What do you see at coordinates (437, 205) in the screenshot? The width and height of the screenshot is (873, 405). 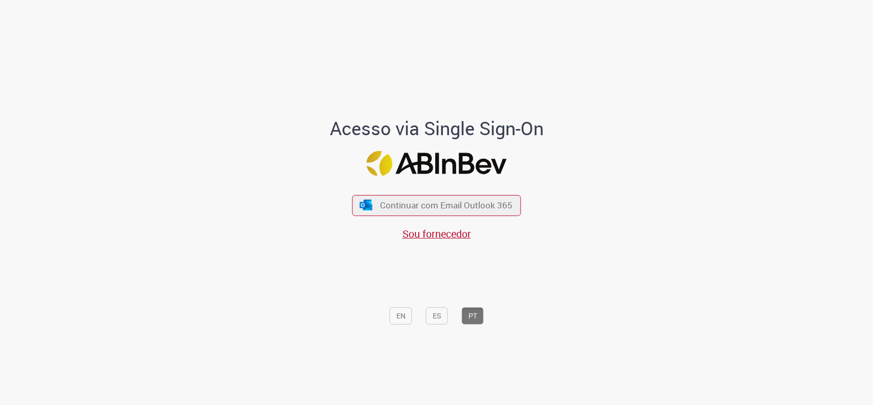 I see `button: ícone Azure/Microsoft 360 Continuar com Email Outlook 365` at bounding box center [437, 205].